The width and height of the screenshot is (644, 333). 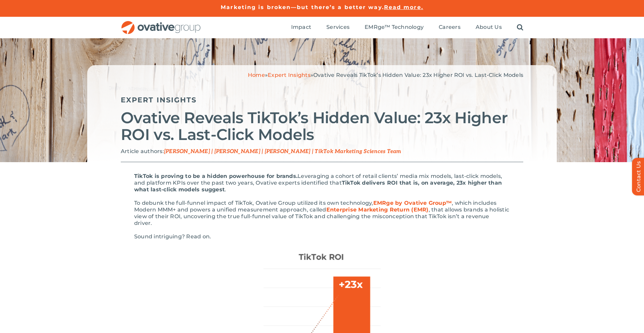 What do you see at coordinates (418, 75) in the screenshot?
I see `span: Ovative Reveals TikTok’s Hidden Value: 23x Higher ROI vs. Last-Click Models` at bounding box center [418, 75].